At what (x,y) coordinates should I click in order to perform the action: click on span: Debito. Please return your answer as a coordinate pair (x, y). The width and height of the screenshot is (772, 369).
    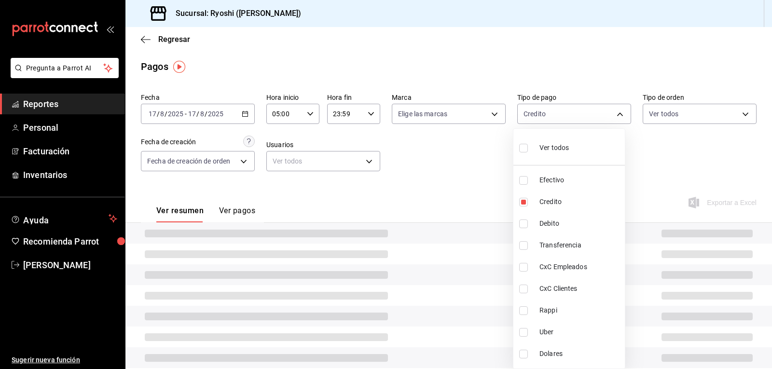
    Looking at the image, I should click on (580, 224).